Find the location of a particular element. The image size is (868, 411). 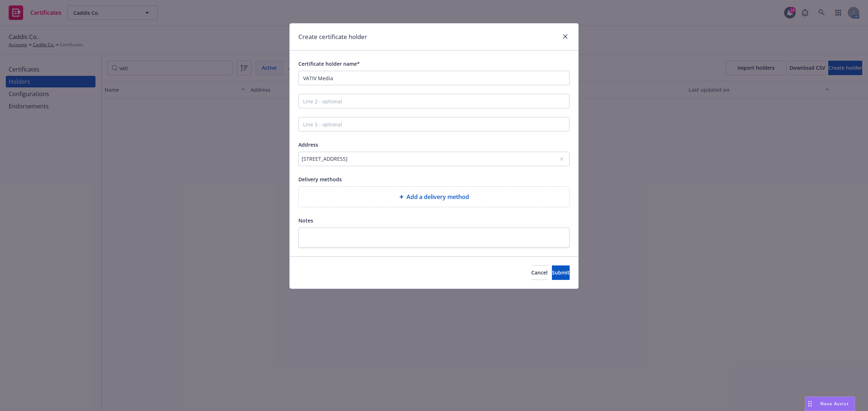

span: Submit is located at coordinates (560, 273).